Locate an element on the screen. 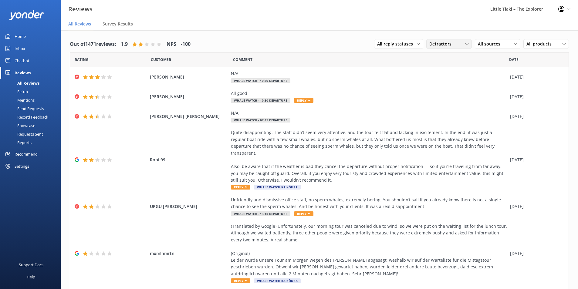  div: Home is located at coordinates (20, 36).